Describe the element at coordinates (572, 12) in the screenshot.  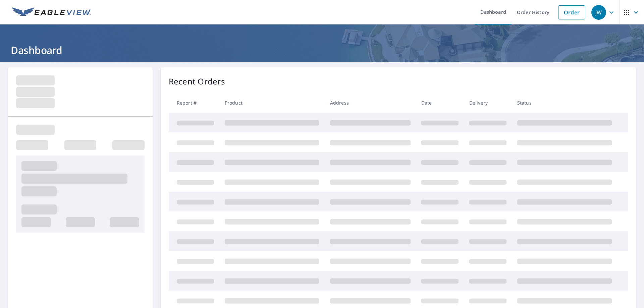
I see `a: Order` at that location.